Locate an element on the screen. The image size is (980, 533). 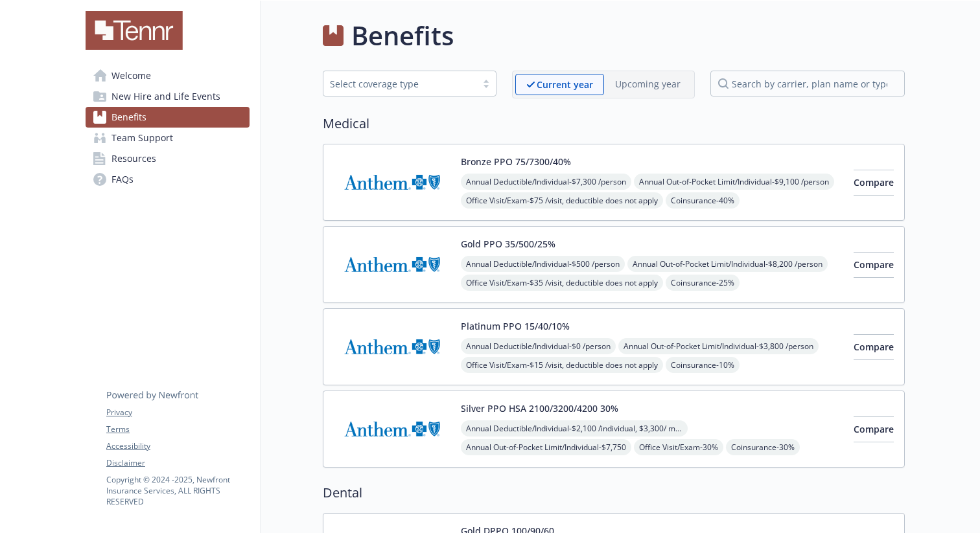
div: Select coverage type is located at coordinates (400, 83).